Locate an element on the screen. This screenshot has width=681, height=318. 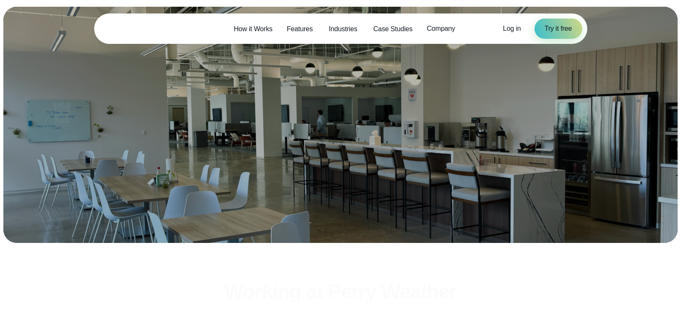
a: How it Works is located at coordinates (253, 29).